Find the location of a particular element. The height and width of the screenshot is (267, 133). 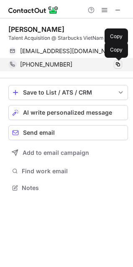

button: Send email is located at coordinates (68, 133).